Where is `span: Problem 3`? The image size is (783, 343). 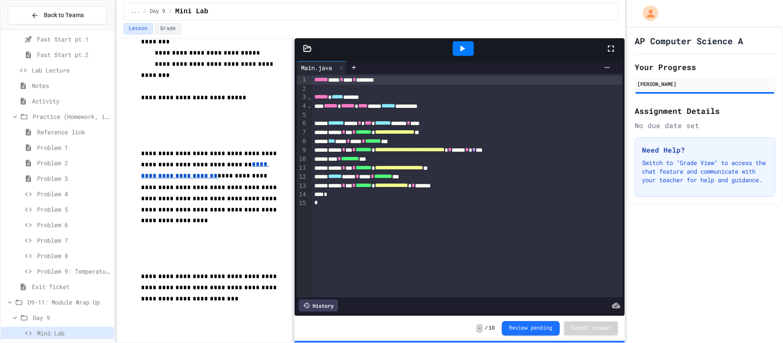
span: Problem 3 is located at coordinates (74, 178).